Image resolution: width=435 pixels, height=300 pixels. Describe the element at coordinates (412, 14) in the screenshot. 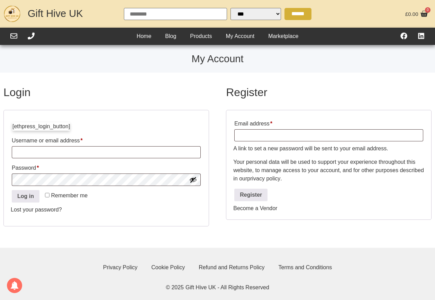

I see `bdi: 0.00` at that location.